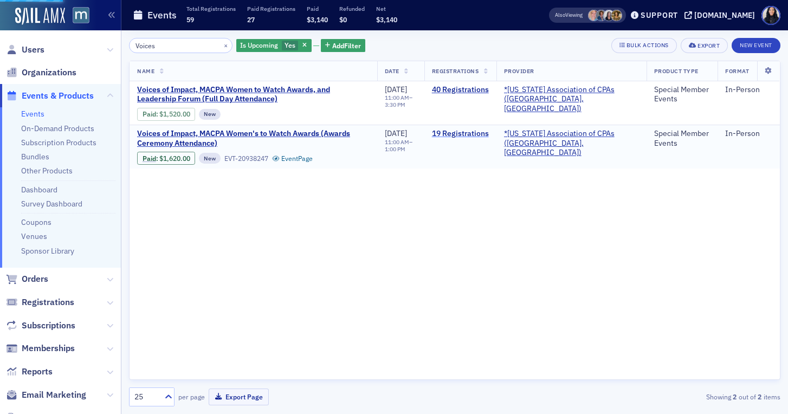 This screenshot has width=788, height=414. I want to click on span: Provider, so click(519, 71).